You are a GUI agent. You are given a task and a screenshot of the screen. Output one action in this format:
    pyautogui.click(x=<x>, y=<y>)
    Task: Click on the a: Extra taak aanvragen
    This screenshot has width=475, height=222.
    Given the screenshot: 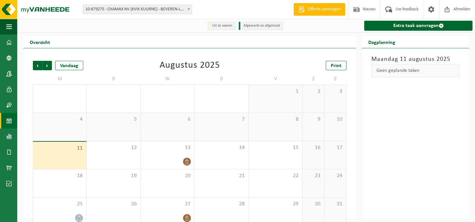 What is the action you would take?
    pyautogui.click(x=419, y=26)
    